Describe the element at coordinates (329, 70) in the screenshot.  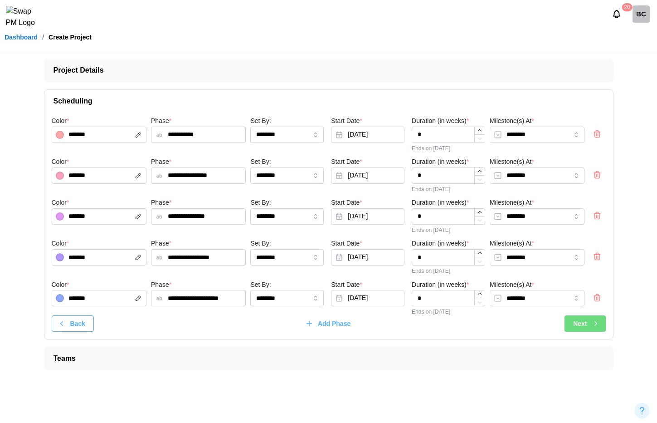
I see `button: Project Details` at that location.